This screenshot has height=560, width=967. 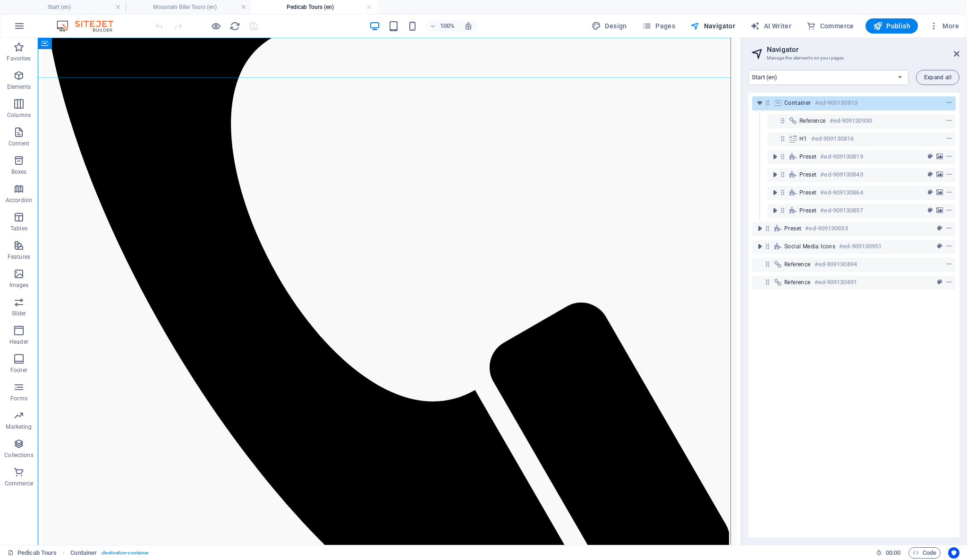 What do you see at coordinates (125, 553) in the screenshot?
I see `span: . destination-container` at bounding box center [125, 553].